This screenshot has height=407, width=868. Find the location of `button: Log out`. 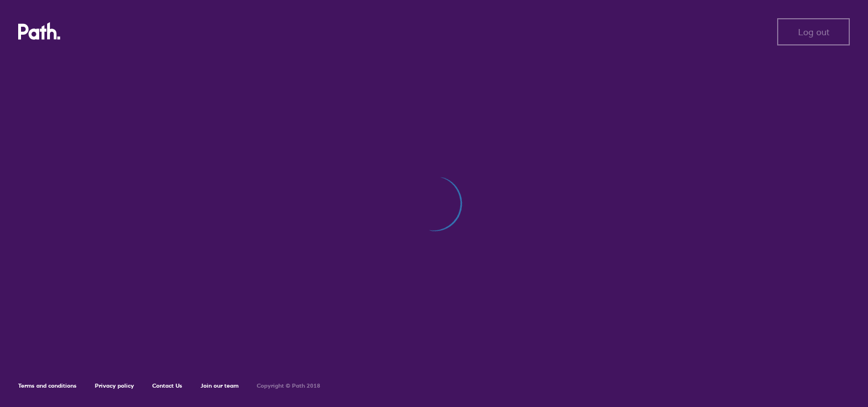

button: Log out is located at coordinates (814, 32).